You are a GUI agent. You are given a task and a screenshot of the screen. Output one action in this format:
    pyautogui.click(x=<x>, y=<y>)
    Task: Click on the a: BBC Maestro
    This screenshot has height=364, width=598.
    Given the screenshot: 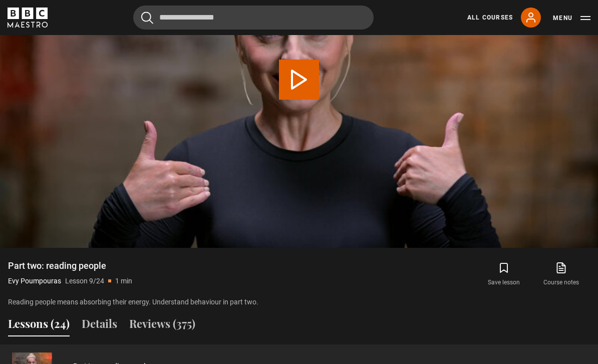 What is the action you would take?
    pyautogui.click(x=28, y=18)
    